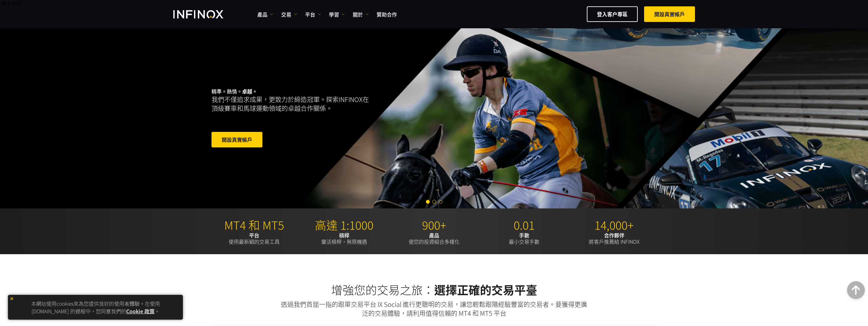 This screenshot has height=326, width=868. Describe the element at coordinates (614, 235) in the screenshot. I see `strong: 合作夥伴` at that location.